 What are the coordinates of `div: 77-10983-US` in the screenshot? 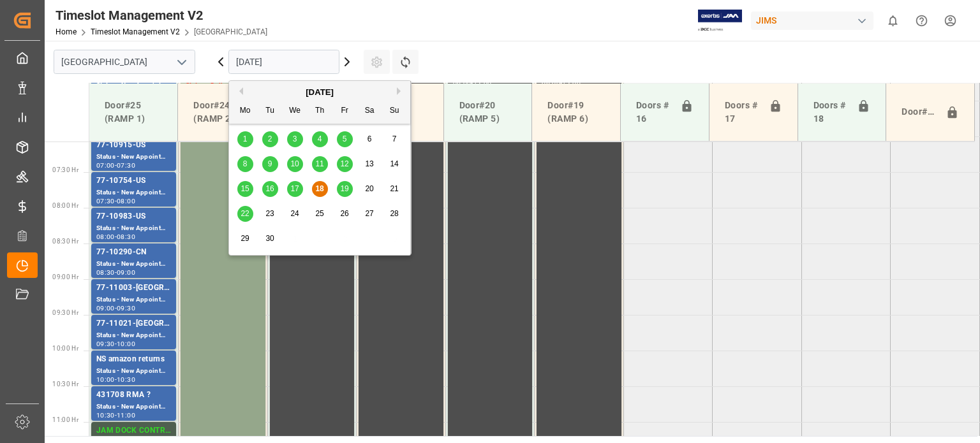 It's located at (133, 217).